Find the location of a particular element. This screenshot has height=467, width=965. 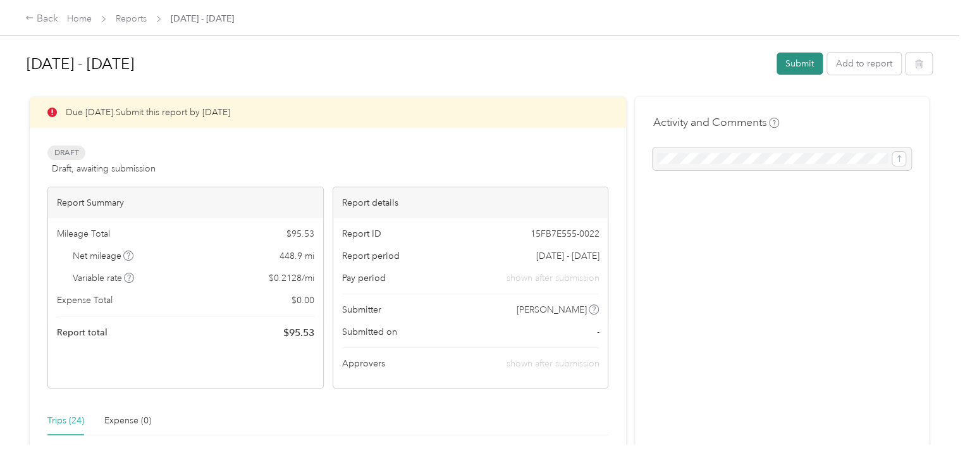

a: Home is located at coordinates (79, 18).